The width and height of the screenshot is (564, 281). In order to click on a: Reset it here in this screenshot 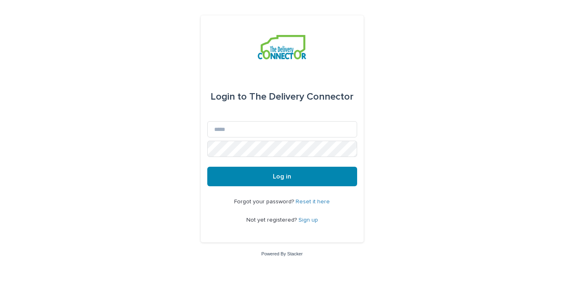, I will do `click(313, 202)`.